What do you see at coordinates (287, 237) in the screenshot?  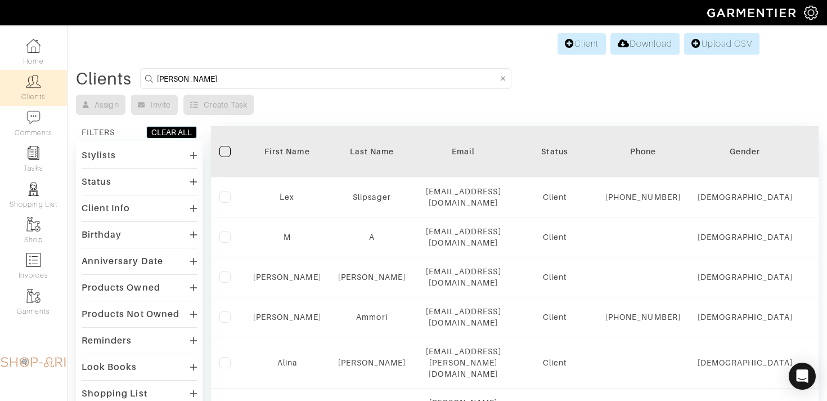 I see `a: M` at bounding box center [287, 237].